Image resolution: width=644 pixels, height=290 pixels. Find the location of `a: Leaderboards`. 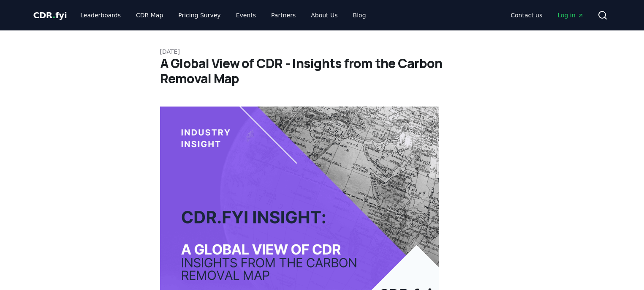

a: Leaderboards is located at coordinates (100, 15).